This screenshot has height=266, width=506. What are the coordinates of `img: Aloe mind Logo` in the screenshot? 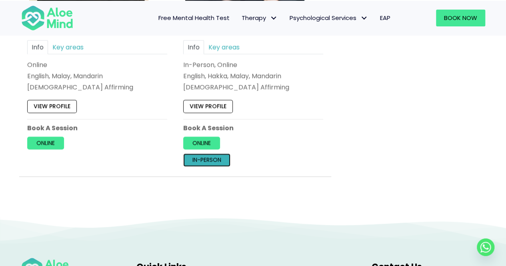 It's located at (47, 18).